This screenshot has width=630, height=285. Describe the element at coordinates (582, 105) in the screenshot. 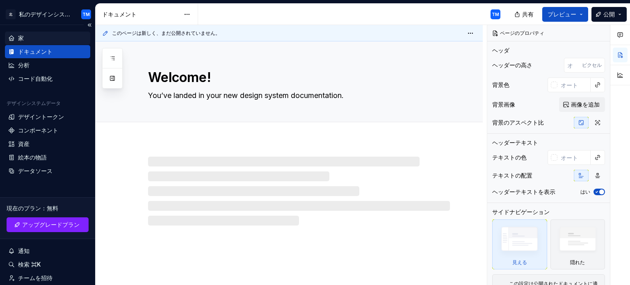

I see `button: 画像を追加` at that location.